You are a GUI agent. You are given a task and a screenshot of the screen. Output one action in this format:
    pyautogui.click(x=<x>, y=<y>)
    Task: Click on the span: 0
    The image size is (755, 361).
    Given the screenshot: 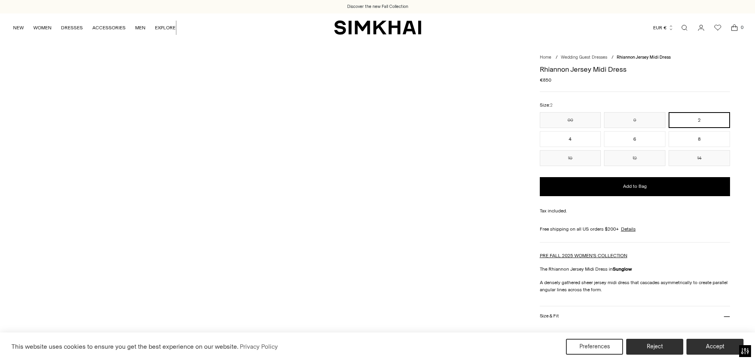 What is the action you would take?
    pyautogui.click(x=742, y=27)
    